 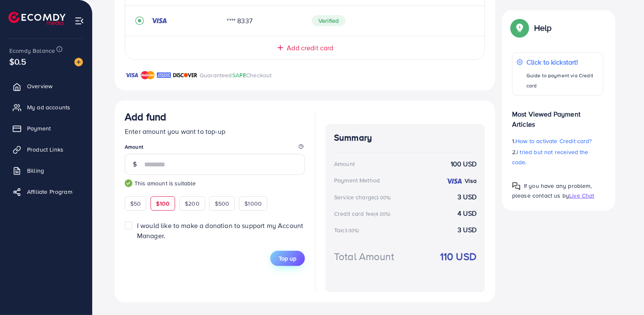 What do you see at coordinates (46, 107) in the screenshot?
I see `a: My ad accounts` at bounding box center [46, 107].